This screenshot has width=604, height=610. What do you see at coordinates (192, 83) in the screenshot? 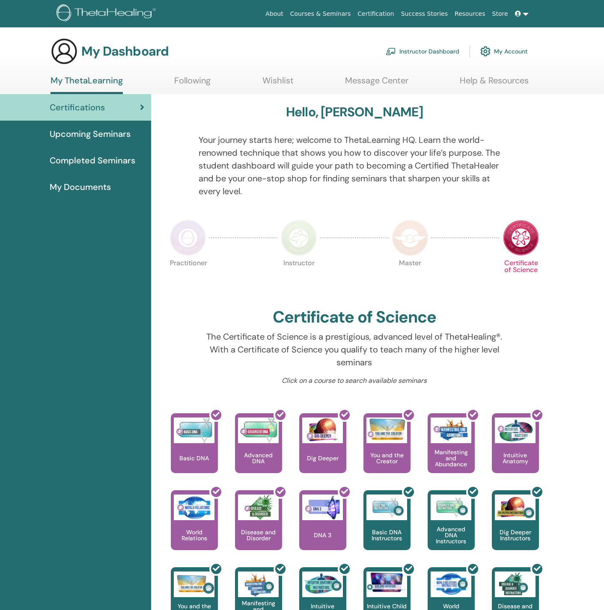
I see `a: Following` at bounding box center [192, 83].